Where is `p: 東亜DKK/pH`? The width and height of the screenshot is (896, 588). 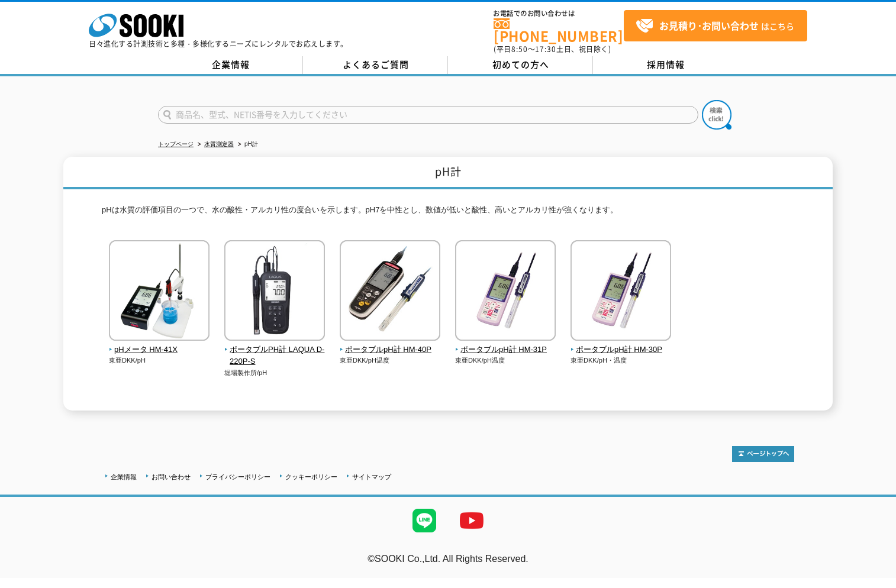
p: 東亜DKK/pH is located at coordinates (159, 360).